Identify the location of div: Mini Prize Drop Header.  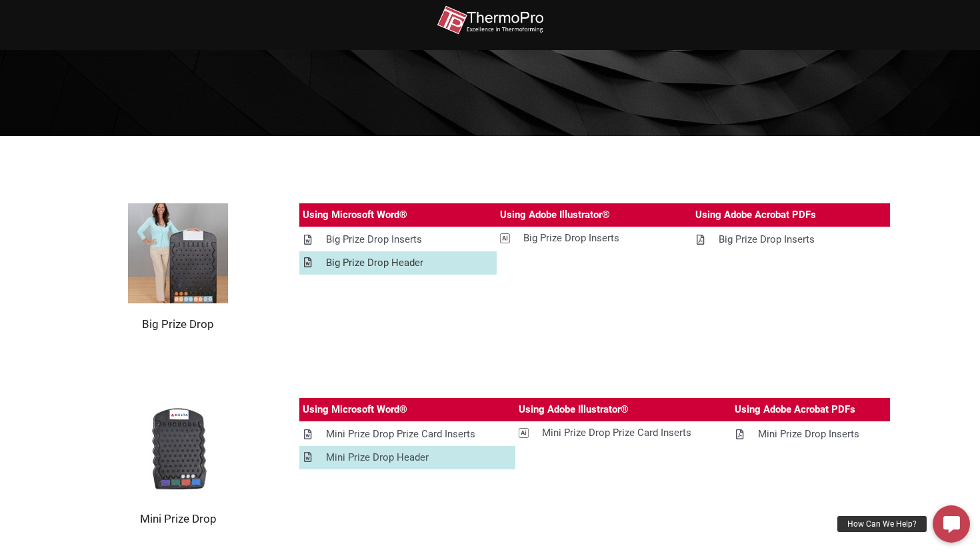
(378, 457).